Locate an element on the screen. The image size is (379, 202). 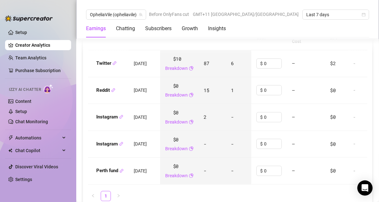
span: left is located at coordinates (93, 196).